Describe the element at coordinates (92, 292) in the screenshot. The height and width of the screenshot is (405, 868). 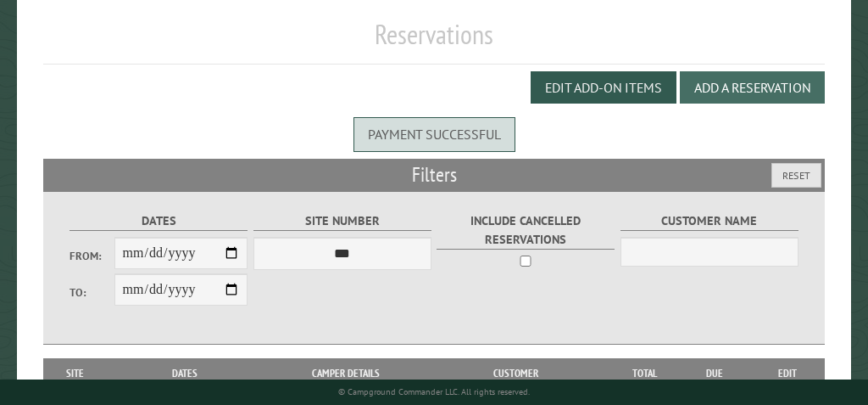
I see `label: To:` at that location.